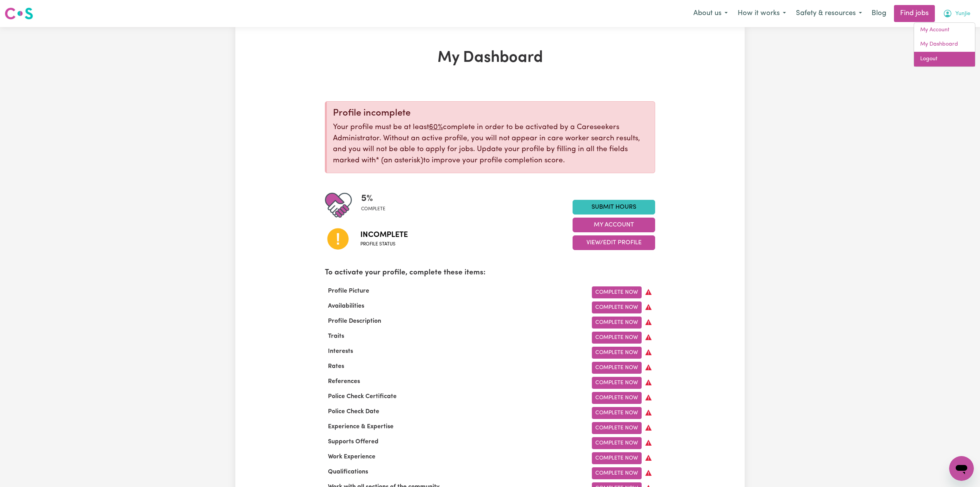 Image resolution: width=980 pixels, height=487 pixels. Describe the element at coordinates (914, 14) in the screenshot. I see `a: Find jobs` at that location.